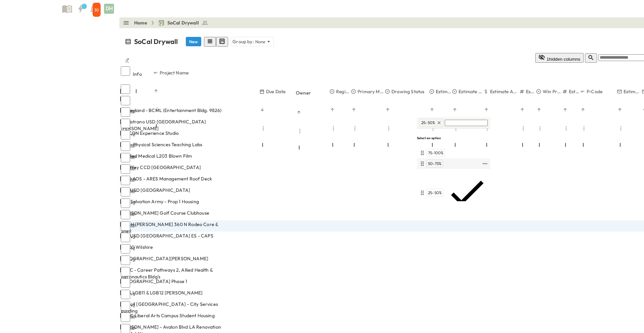 This screenshot has height=333, width=644. I want to click on button: 1hidden columns, so click(560, 58).